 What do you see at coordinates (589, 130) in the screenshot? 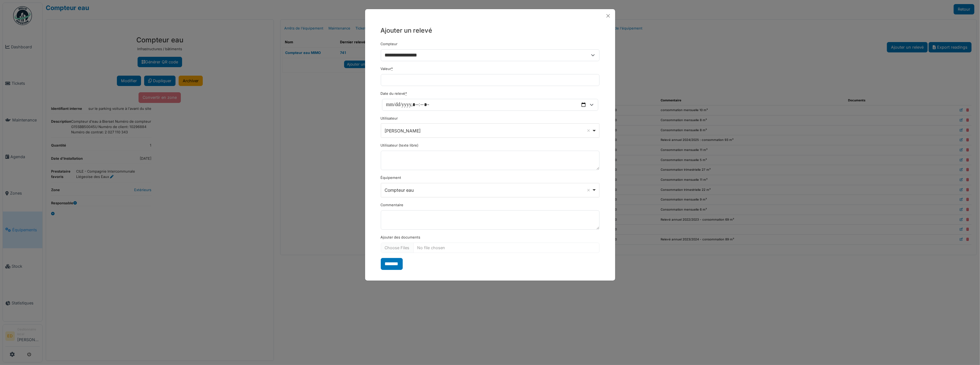
I see `button: Remove item: '17245'` at bounding box center [589, 130].